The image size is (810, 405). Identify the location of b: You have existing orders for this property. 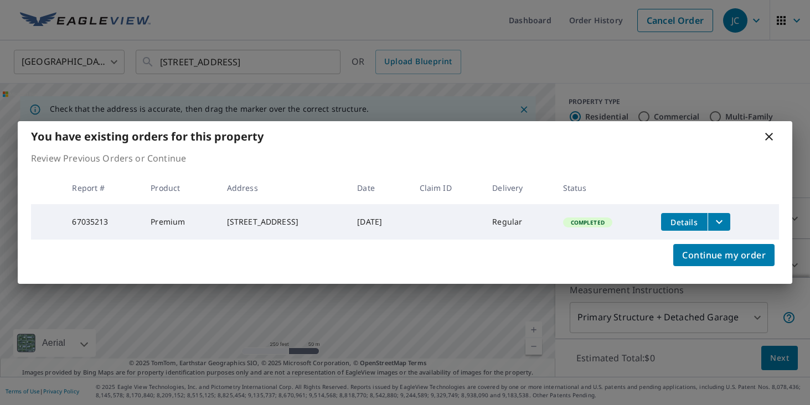
(147, 136).